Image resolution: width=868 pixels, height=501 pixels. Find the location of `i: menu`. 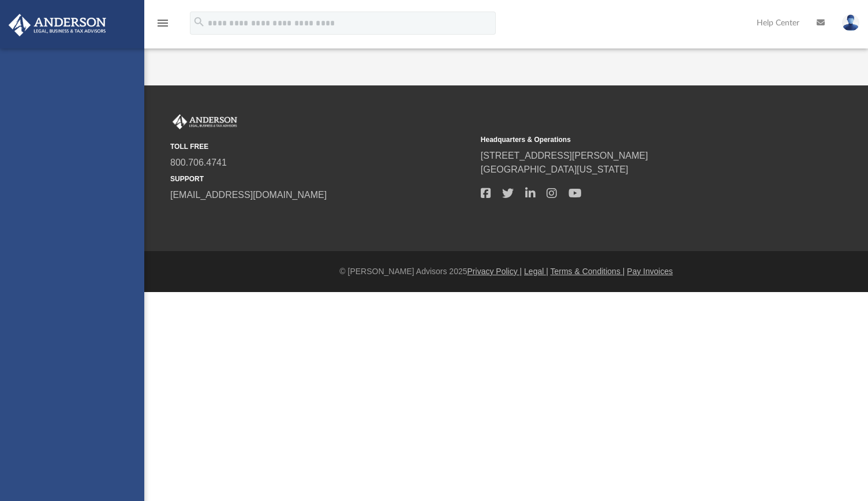

i: menu is located at coordinates (163, 23).